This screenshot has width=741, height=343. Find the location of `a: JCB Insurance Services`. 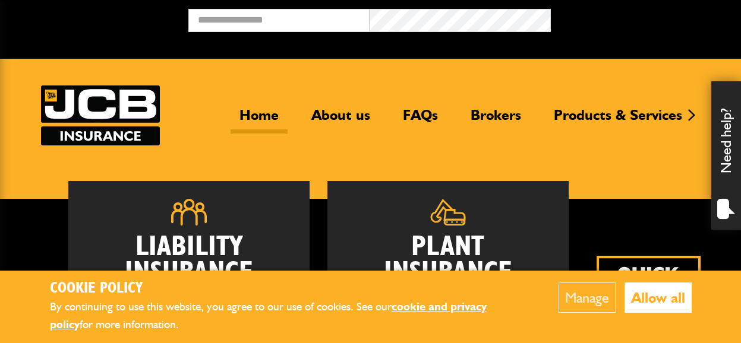

a: JCB Insurance Services is located at coordinates (100, 115).